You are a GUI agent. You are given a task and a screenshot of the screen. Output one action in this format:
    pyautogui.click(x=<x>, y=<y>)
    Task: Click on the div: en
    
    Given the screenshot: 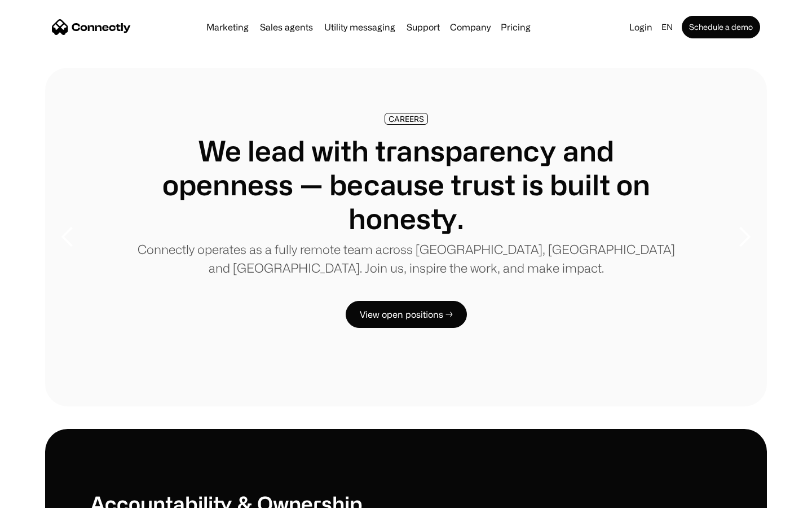 What is the action you would take?
    pyautogui.click(x=667, y=27)
    